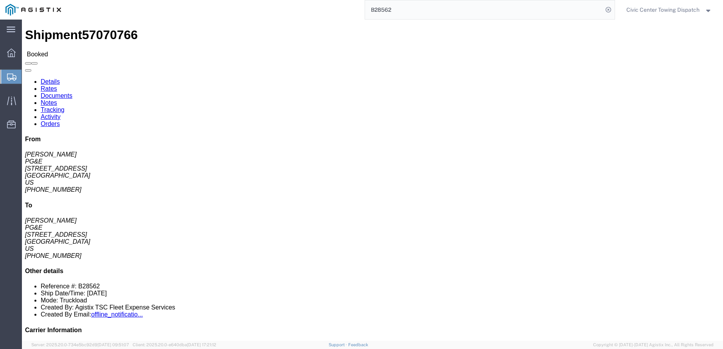  What do you see at coordinates (358, 345) in the screenshot?
I see `a: Feedback` at bounding box center [358, 345].